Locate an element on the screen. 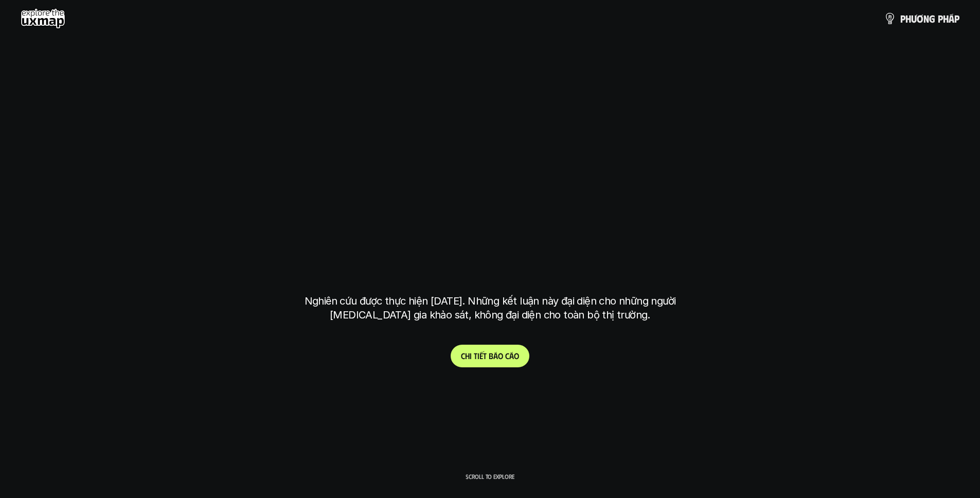 This screenshot has height=498, width=980. span: c is located at coordinates (508, 356).